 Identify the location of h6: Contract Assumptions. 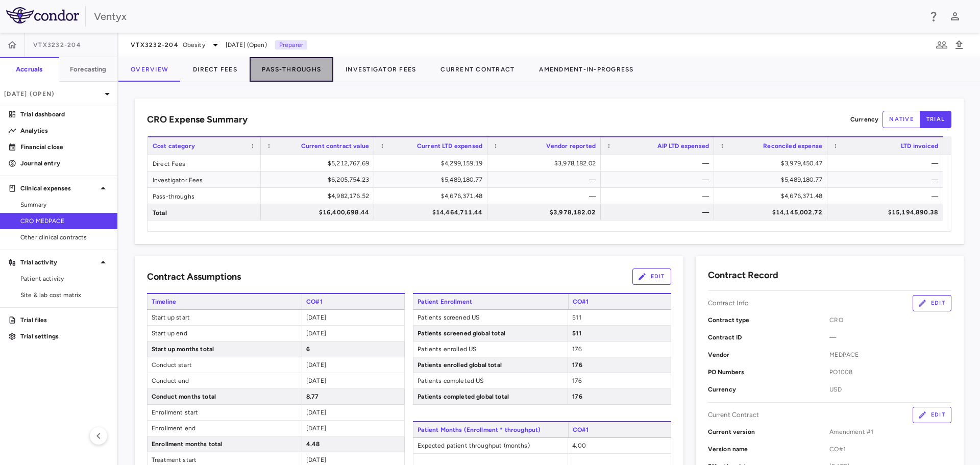
(194, 276).